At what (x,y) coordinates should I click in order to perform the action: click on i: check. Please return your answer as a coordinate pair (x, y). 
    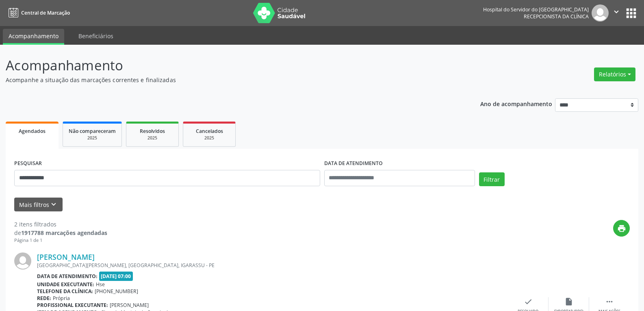
    Looking at the image, I should click on (528, 302).